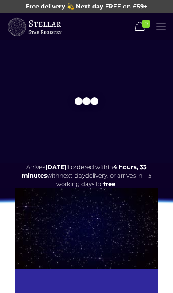 This screenshot has width=173, height=293. I want to click on a: Buy a Star, so click(34, 26).